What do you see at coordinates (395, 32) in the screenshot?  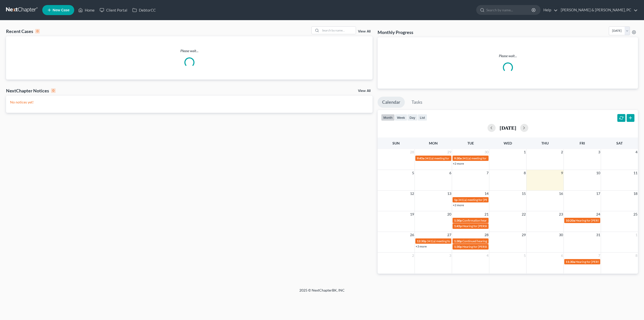 I see `h3: Monthly Progress` at bounding box center [395, 32].